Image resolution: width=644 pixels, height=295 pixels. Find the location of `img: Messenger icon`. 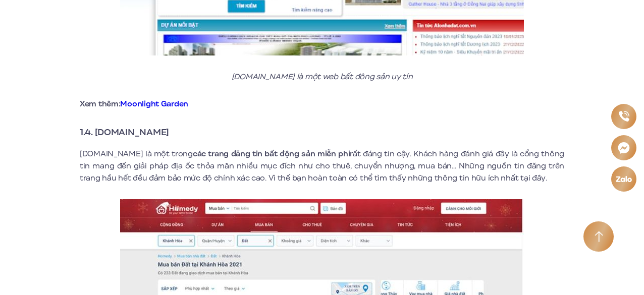

img: Messenger icon is located at coordinates (624, 148).